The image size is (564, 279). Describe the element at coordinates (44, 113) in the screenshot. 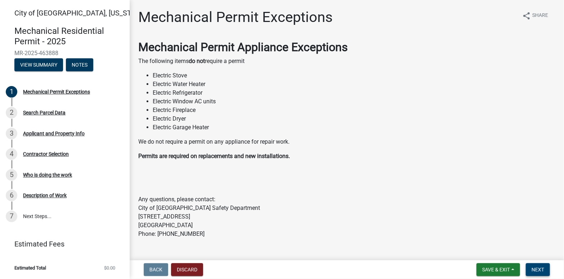

I see `div: Search Parcel Data` at that location.